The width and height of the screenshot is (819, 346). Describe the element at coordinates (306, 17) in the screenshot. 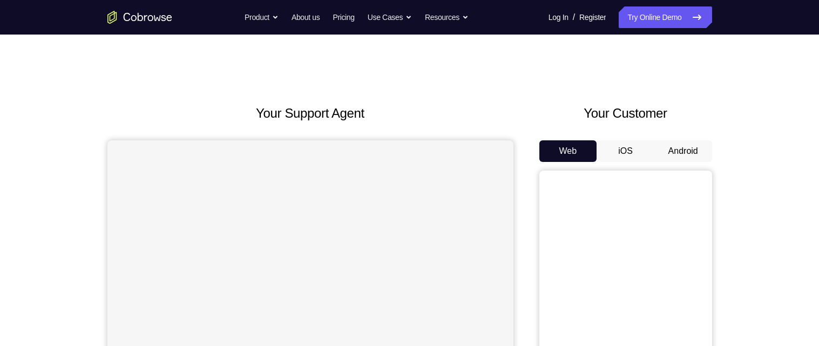

I see `a: About us` at that location.